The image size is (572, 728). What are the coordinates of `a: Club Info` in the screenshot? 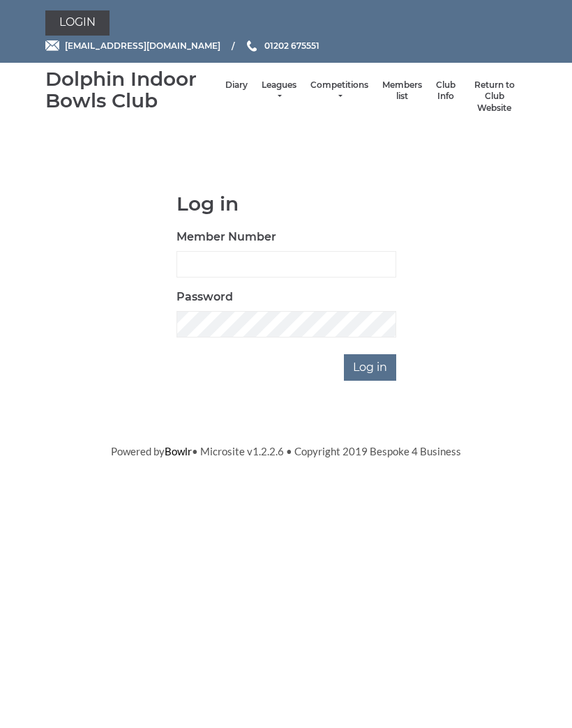 It's located at (446, 91).